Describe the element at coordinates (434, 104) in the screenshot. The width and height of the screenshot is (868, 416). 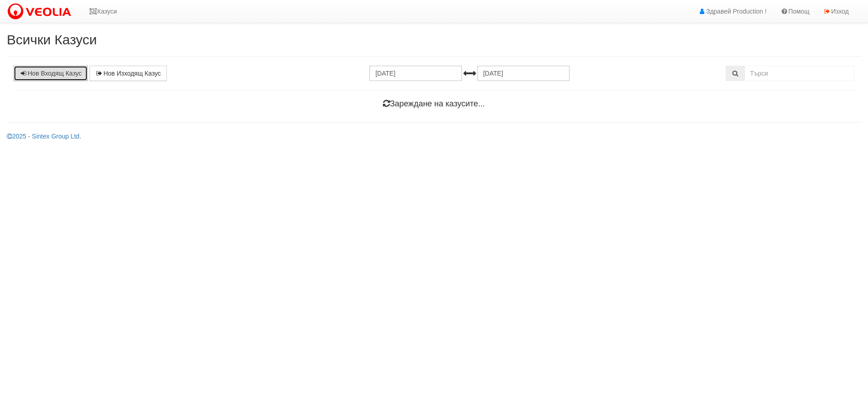
I see `h4: Зареждане на казусите...` at that location.